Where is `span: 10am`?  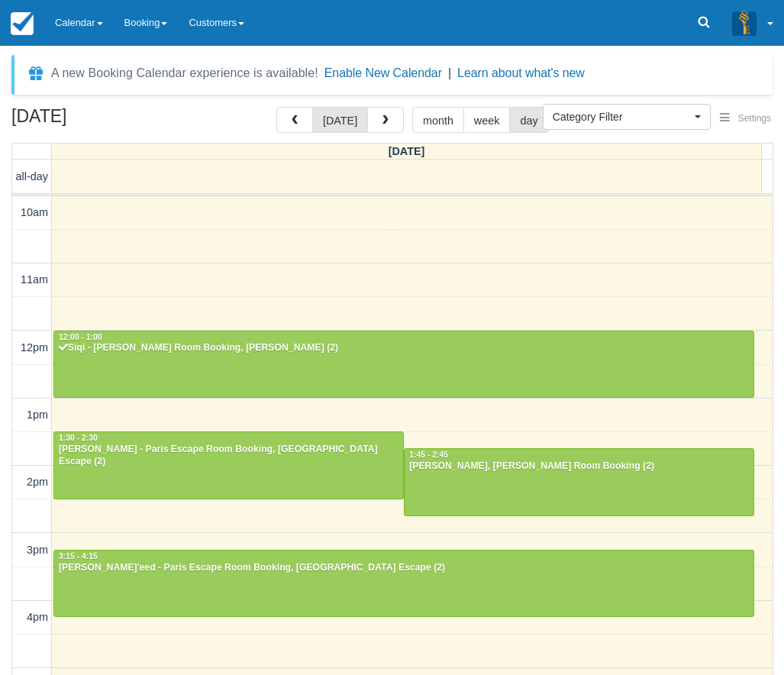
span: 10am is located at coordinates (34, 212).